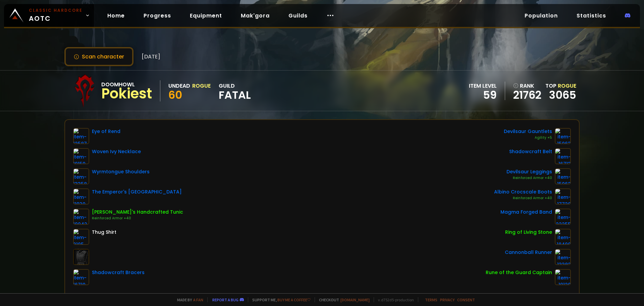  I want to click on div: Shadowcraft Bracers, so click(118, 272).